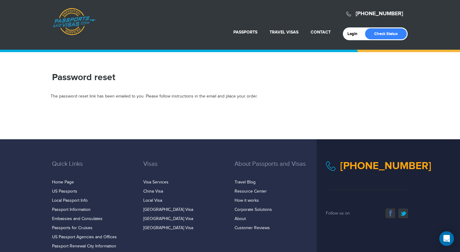 This screenshot has width=460, height=252. Describe the element at coordinates (321, 32) in the screenshot. I see `a: Contact` at that location.